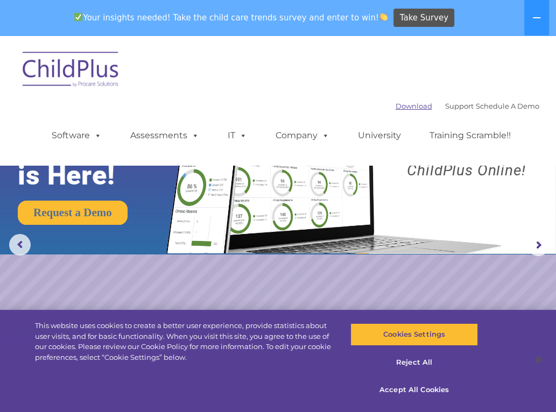 The image size is (556, 412). Describe the element at coordinates (76, 136) in the screenshot. I see `a: Software` at that location.